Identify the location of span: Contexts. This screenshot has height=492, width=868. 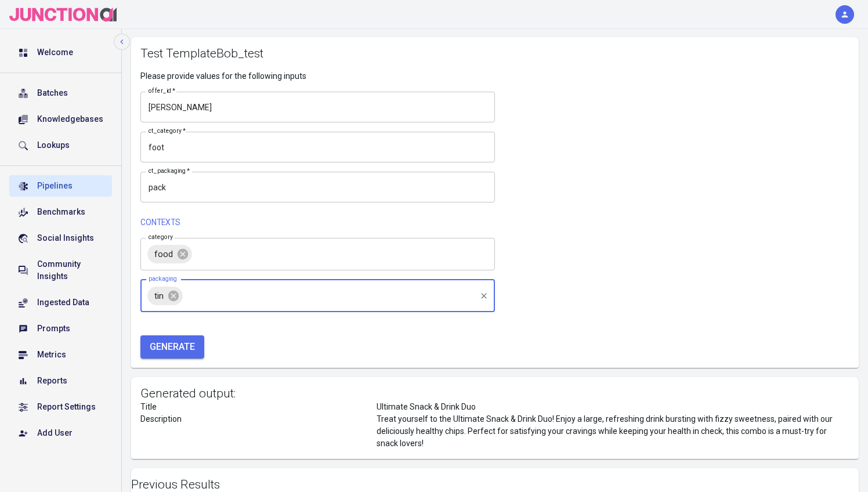
(318, 225).